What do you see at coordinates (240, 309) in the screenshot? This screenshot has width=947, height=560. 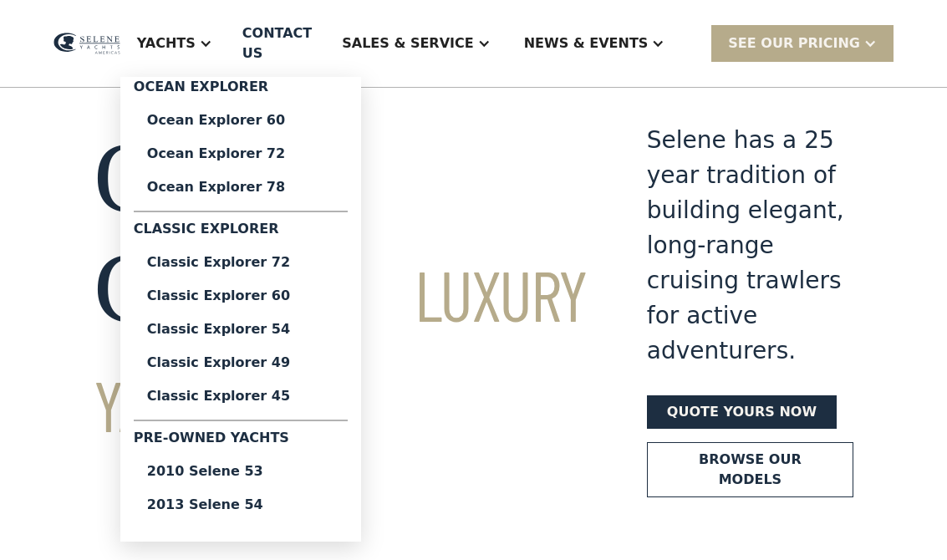 I see `nav: Yachts` at bounding box center [240, 309].